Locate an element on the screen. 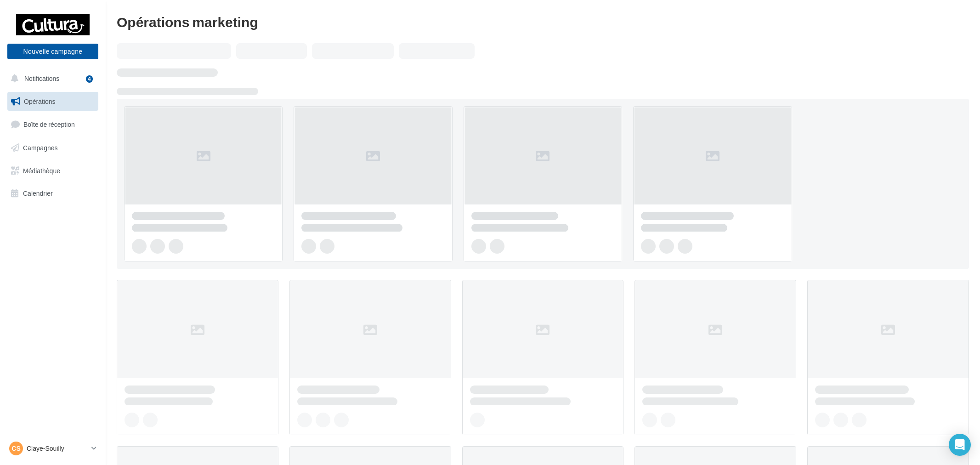 The width and height of the screenshot is (980, 465). span: Notifications is located at coordinates (42, 78).